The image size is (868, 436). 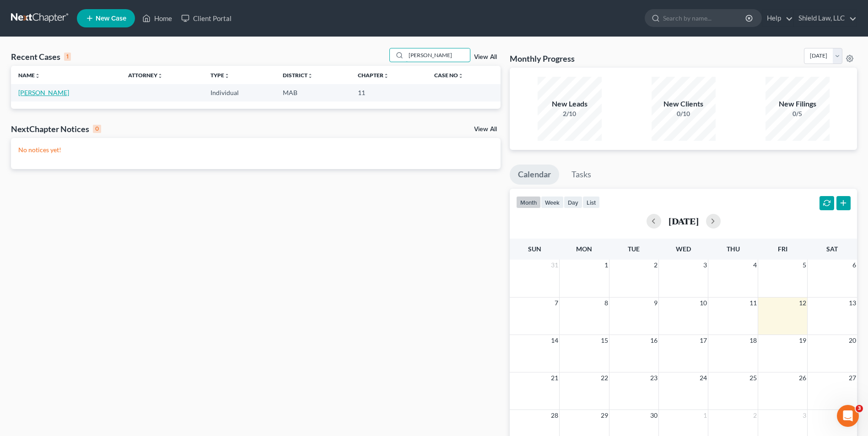 I want to click on span: 6, so click(x=854, y=265).